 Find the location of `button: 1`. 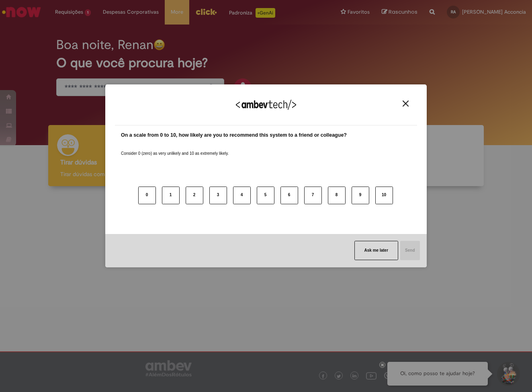

button: 1 is located at coordinates (171, 195).